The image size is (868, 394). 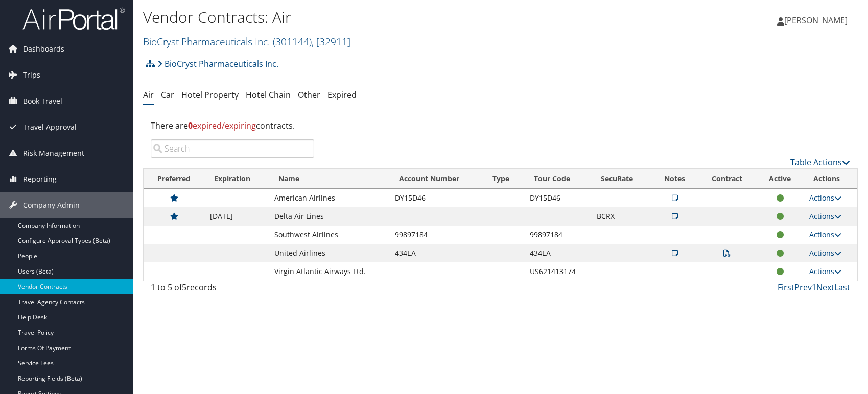 I want to click on span: Dashboards, so click(x=43, y=49).